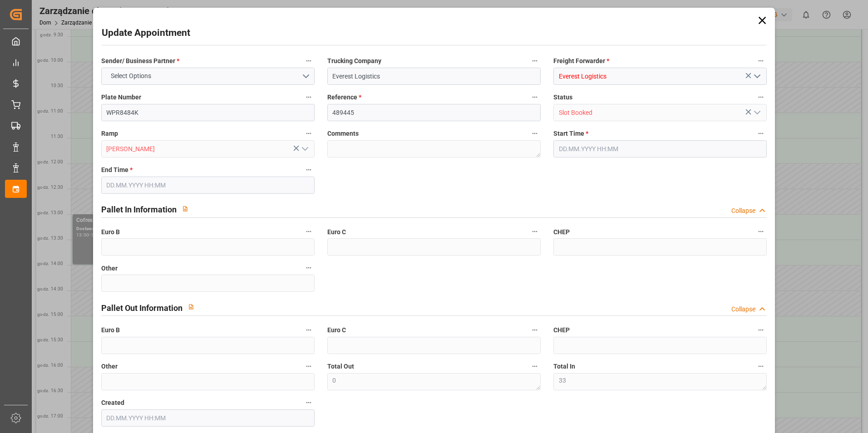 This screenshot has height=433, width=868. What do you see at coordinates (354, 61) in the screenshot?
I see `font: Trucking Company` at bounding box center [354, 61].